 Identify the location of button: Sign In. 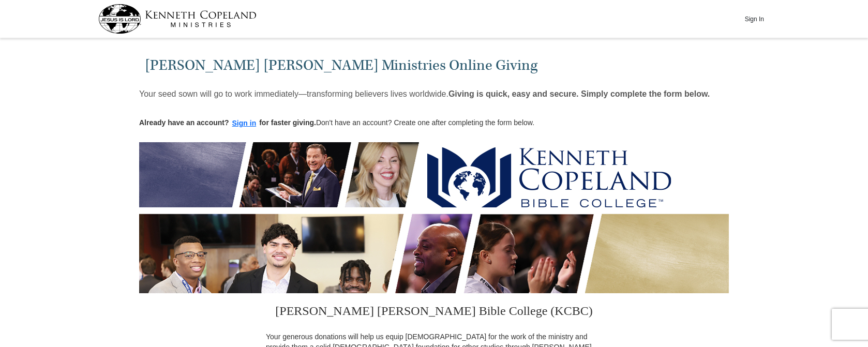
(755, 18).